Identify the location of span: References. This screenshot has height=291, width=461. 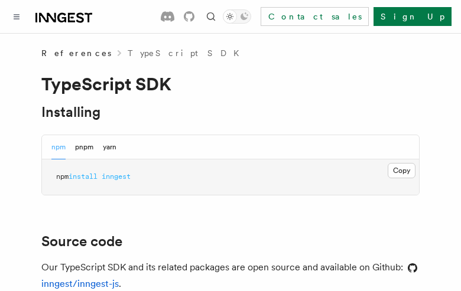
(76, 53).